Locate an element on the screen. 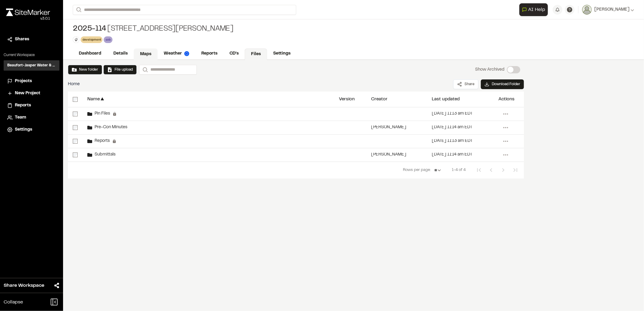  p: Current Workspace is located at coordinates (31, 55).